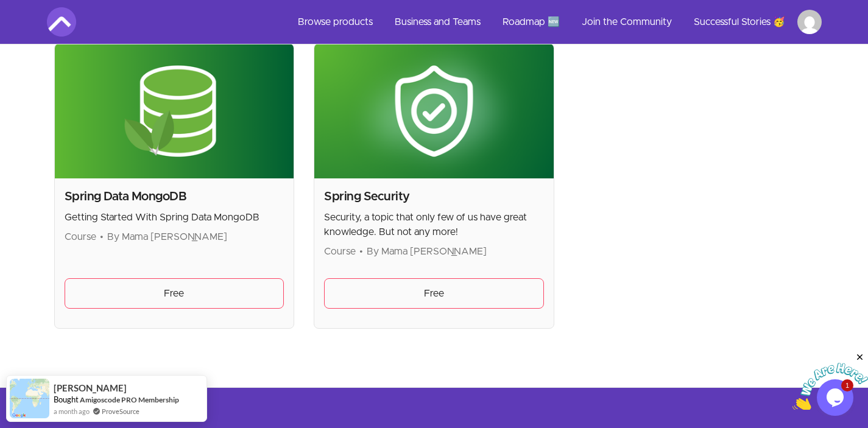  I want to click on a: Roadmap 🆕, so click(532, 22).